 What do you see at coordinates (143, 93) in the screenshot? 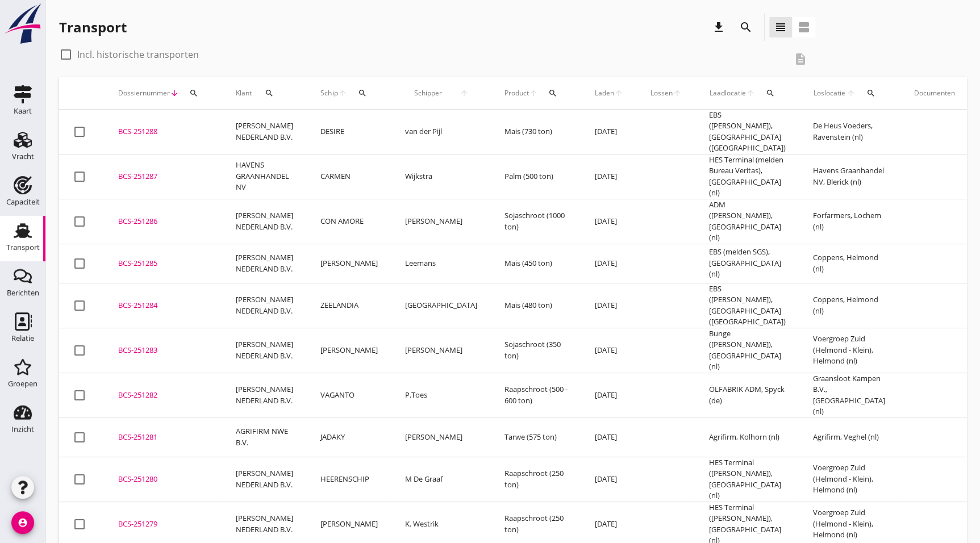
I see `span: Dossiernummer` at bounding box center [143, 93].